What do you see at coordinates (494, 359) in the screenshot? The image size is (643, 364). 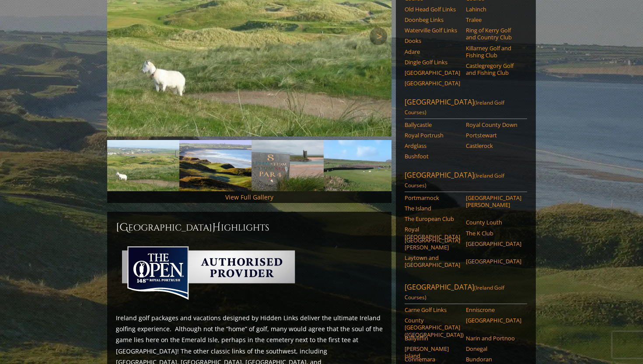 I see `a: Bundoran` at bounding box center [494, 359].